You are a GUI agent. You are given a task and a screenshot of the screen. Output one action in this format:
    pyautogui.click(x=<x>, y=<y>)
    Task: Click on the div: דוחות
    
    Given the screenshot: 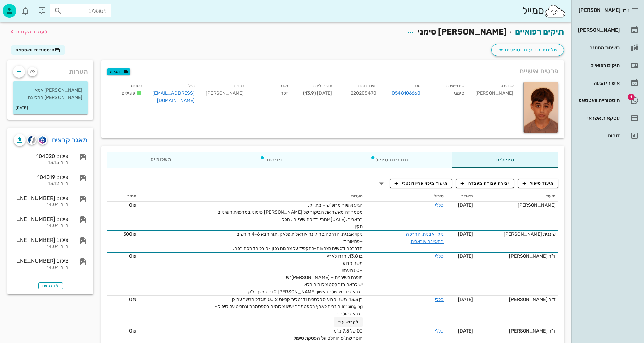 What is the action you would take?
    pyautogui.click(x=598, y=135)
    